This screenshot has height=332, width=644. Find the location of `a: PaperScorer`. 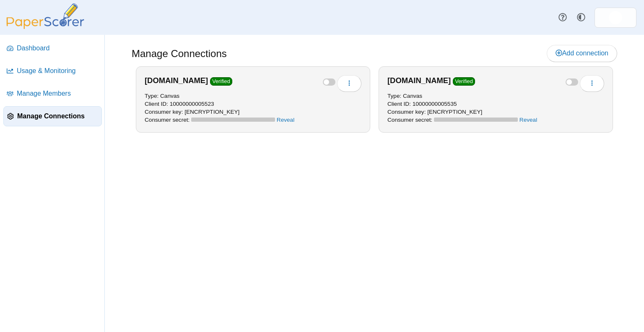

a: PaperScorer is located at coordinates (45, 27).